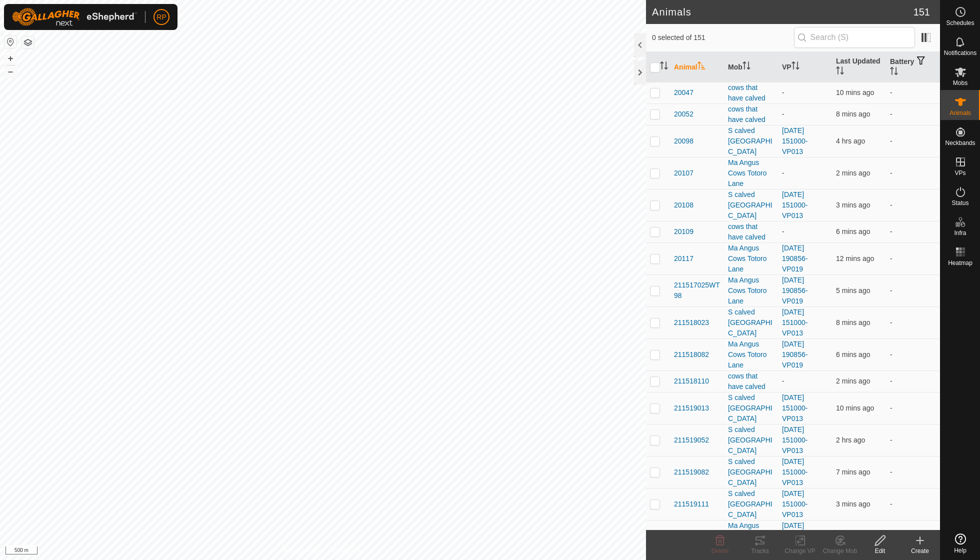 This screenshot has height=560, width=980. Describe the element at coordinates (850, 141) in the screenshot. I see `span: 18 Sep 2025 at 8:00 AM` at that location.